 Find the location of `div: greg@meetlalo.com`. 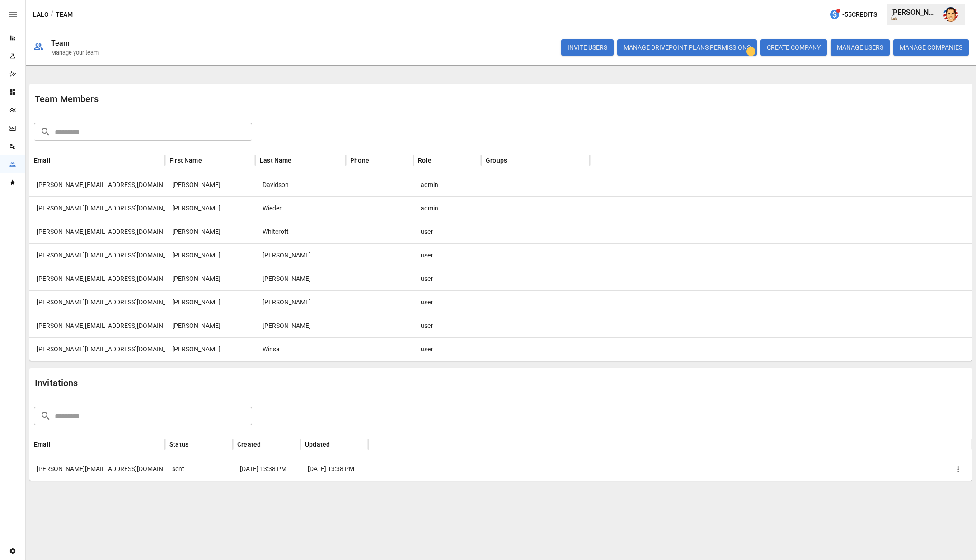

div: greg@meetlalo.com is located at coordinates (97, 185).